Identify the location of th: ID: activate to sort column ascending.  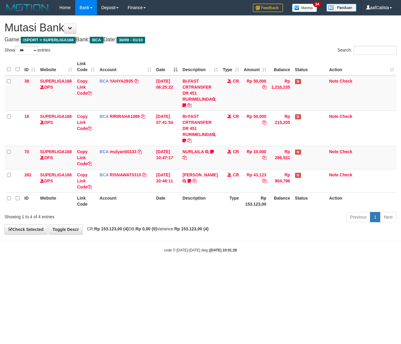
(30, 67).